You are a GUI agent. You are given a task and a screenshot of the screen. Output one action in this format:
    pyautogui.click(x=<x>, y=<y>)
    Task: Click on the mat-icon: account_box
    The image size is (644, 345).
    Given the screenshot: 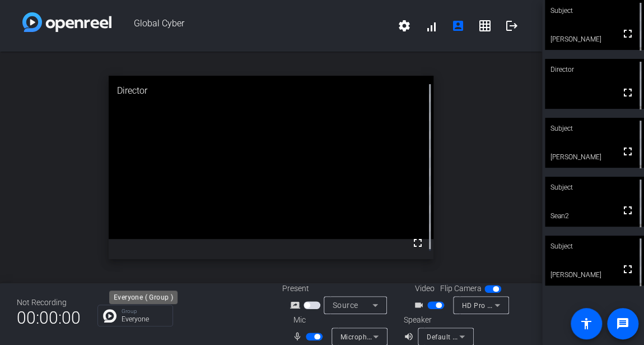 What is the action you would take?
    pyautogui.click(x=458, y=26)
    